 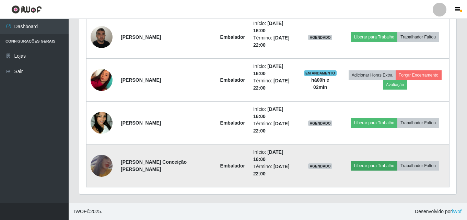 I want to click on img: 1743267805927.jpeg, so click(x=102, y=123).